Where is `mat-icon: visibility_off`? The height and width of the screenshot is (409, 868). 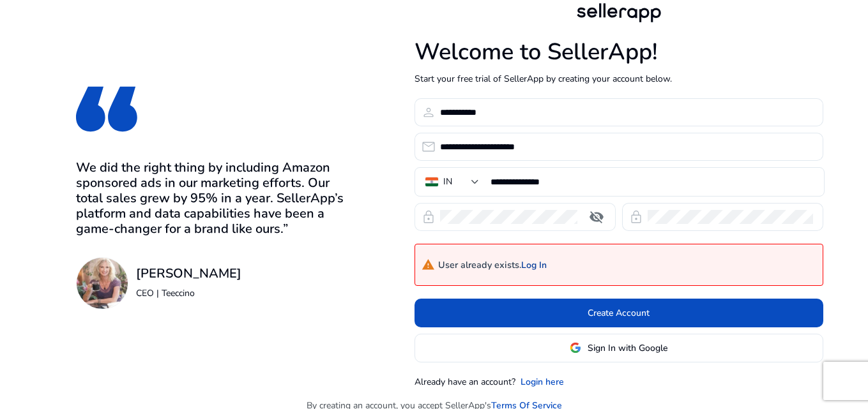 mat-icon: visibility_off is located at coordinates (597, 217).